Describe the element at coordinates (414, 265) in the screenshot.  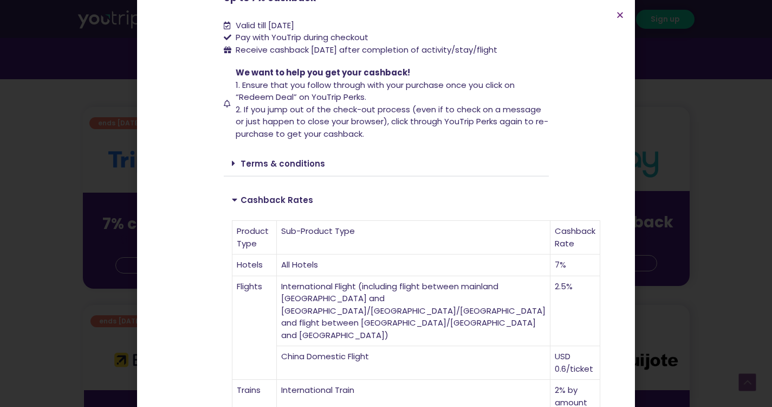
I see `td: All Hotels` at that location.